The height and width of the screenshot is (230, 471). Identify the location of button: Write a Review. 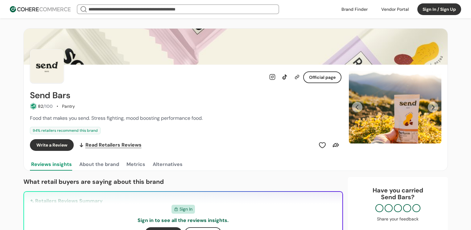
(52, 145).